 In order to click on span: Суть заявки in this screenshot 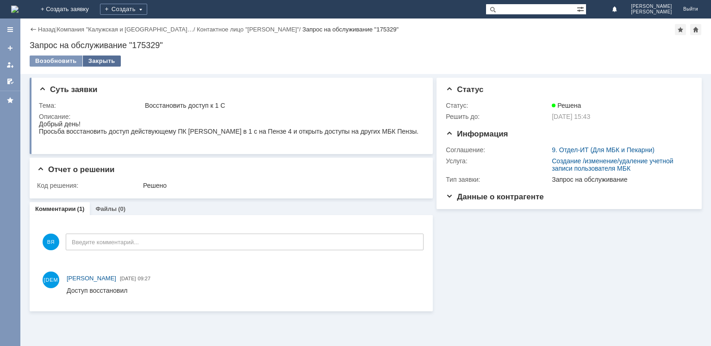, I will do `click(68, 89)`.